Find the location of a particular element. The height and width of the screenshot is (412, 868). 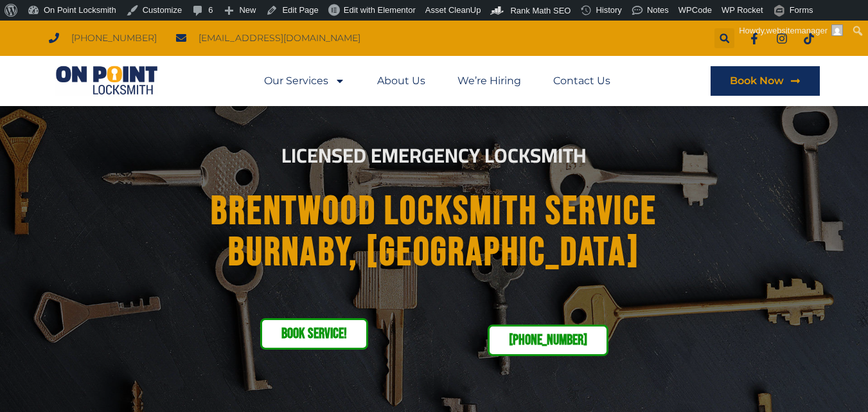

div: Search is located at coordinates (724, 38).